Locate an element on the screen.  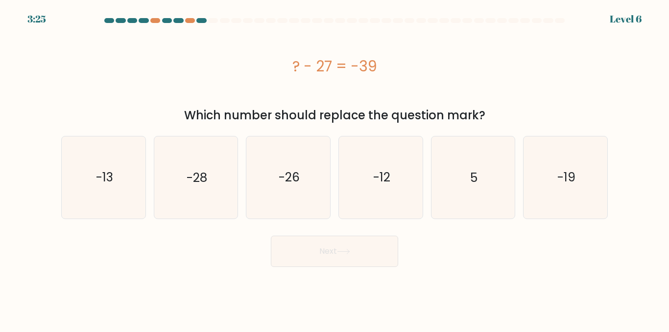
text: -13 is located at coordinates (104, 177).